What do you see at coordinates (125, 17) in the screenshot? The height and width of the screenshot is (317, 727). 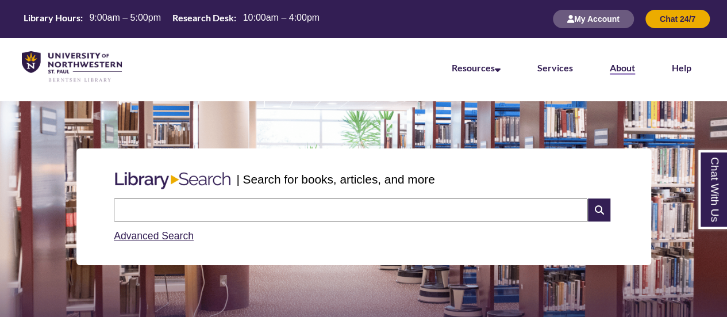 I see `span: 9:00am – 5:00pm` at bounding box center [125, 17].